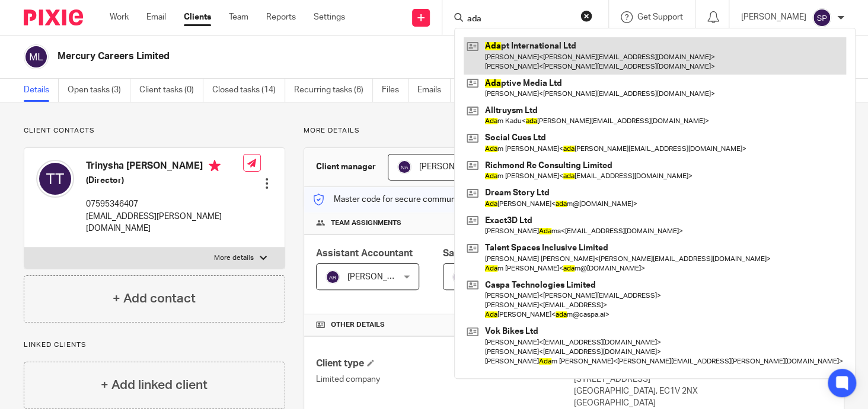  What do you see at coordinates (366, 224) in the screenshot?
I see `span: Team assignments` at bounding box center [366, 224].